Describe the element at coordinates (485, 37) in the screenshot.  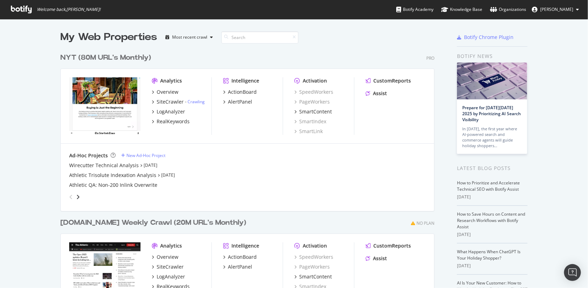
I see `a: Botify Chrome Plugin` at that location.